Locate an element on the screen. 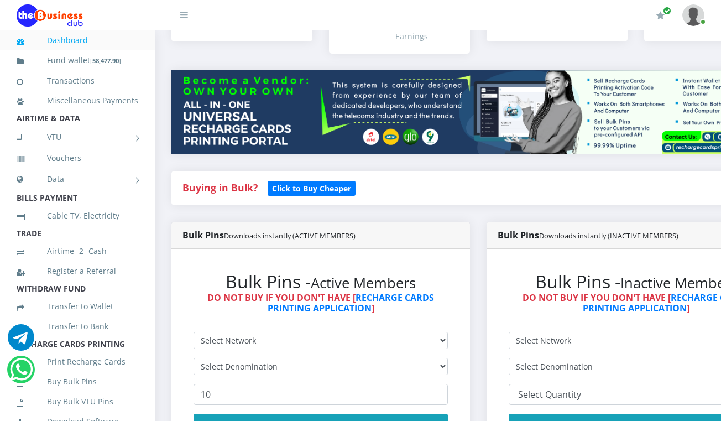 The width and height of the screenshot is (721, 421). a: Click to Buy Cheaper is located at coordinates (311, 187).